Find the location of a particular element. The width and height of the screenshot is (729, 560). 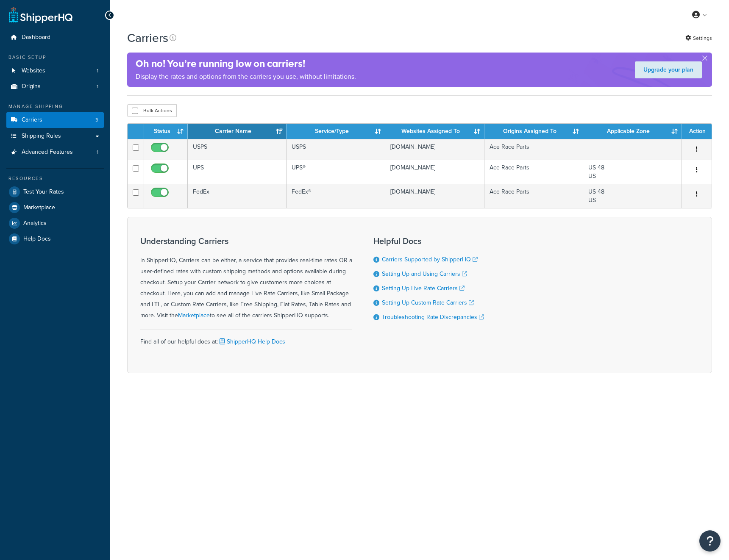

span: Carriers is located at coordinates (32, 120).